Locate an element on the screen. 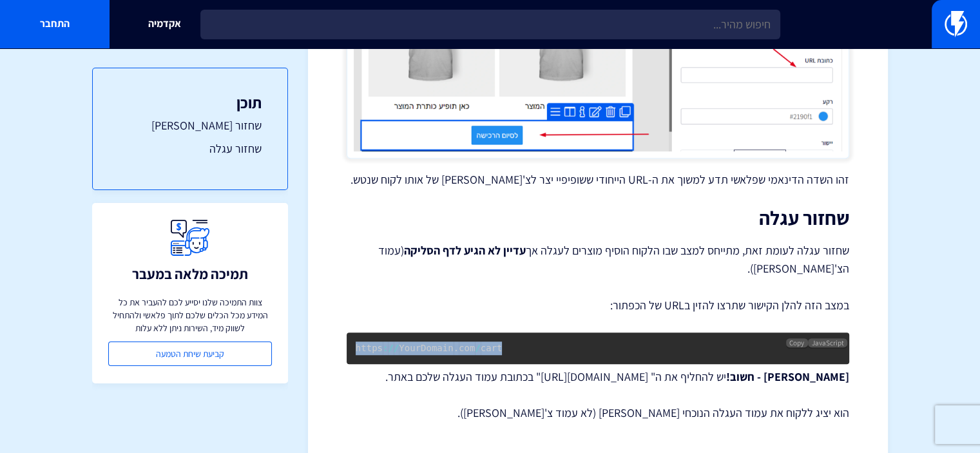  button: Copy is located at coordinates (797, 343).